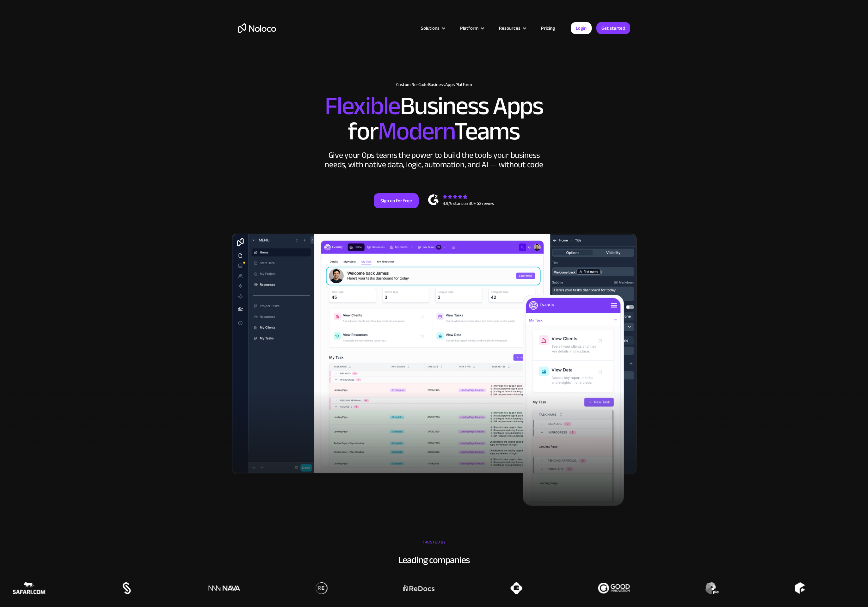 The image size is (868, 607). Describe the element at coordinates (434, 160) in the screenshot. I see `div: Give your Ops teams the power to build the tools your business needs, with native data, logic, au...` at that location.